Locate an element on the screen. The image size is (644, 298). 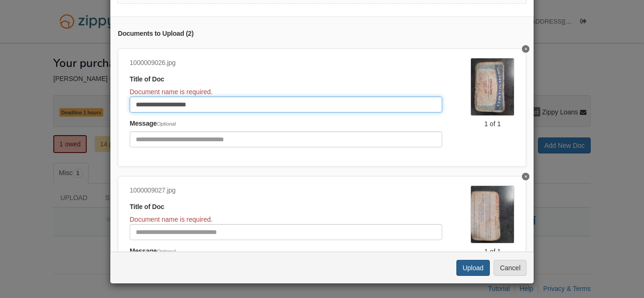
div: 1000009027.jpg is located at coordinates (286, 191).